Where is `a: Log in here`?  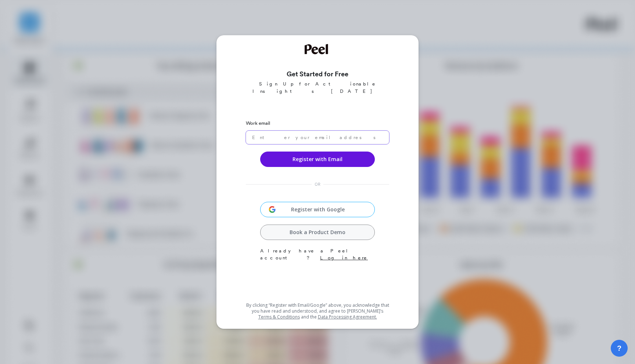 a: Log in here is located at coordinates (345, 258).